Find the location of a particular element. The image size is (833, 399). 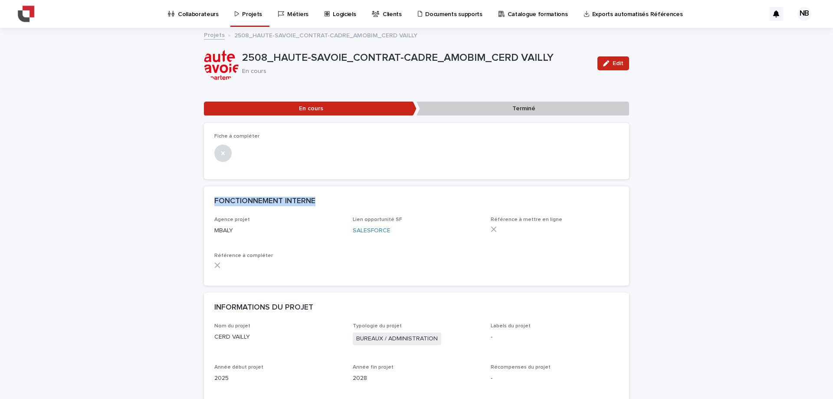

h2: FONCTIONNEMENT INTERNE is located at coordinates (265, 201).